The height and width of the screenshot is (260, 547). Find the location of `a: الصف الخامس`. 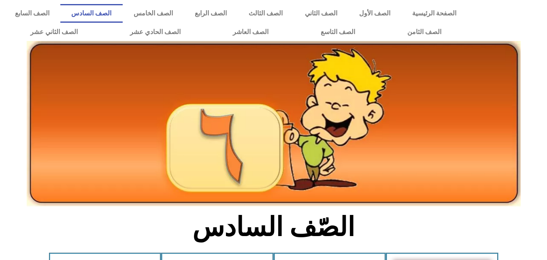

a: الصف الخامس is located at coordinates (153, 13).